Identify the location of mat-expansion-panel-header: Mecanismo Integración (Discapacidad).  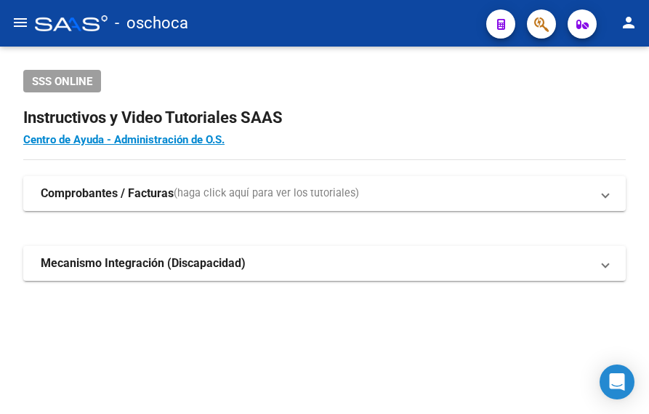
(324, 263).